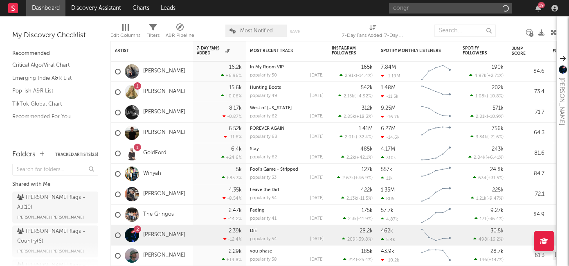 Image resolution: width=569 pixels, height=266 pixels. I want to click on span: -36.4 %, so click(495, 219).